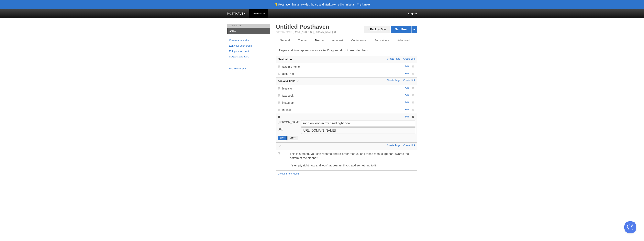 The width and height of the screenshot is (644, 241). I want to click on button: Cancel, so click(293, 138).